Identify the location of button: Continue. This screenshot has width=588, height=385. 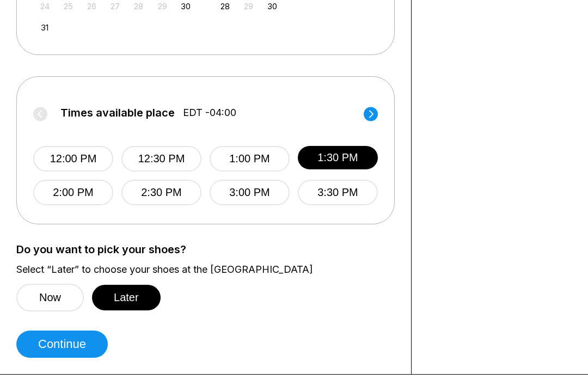
(62, 344).